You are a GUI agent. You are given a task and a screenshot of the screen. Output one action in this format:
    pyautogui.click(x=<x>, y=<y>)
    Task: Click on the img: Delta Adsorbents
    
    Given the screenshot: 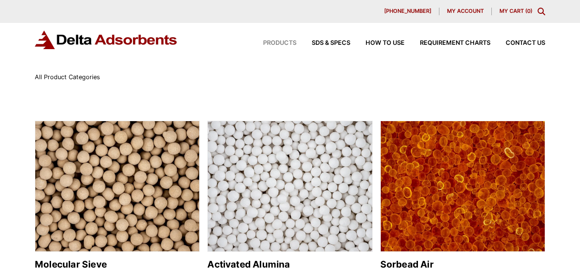 What is the action you would take?
    pyautogui.click(x=106, y=40)
    